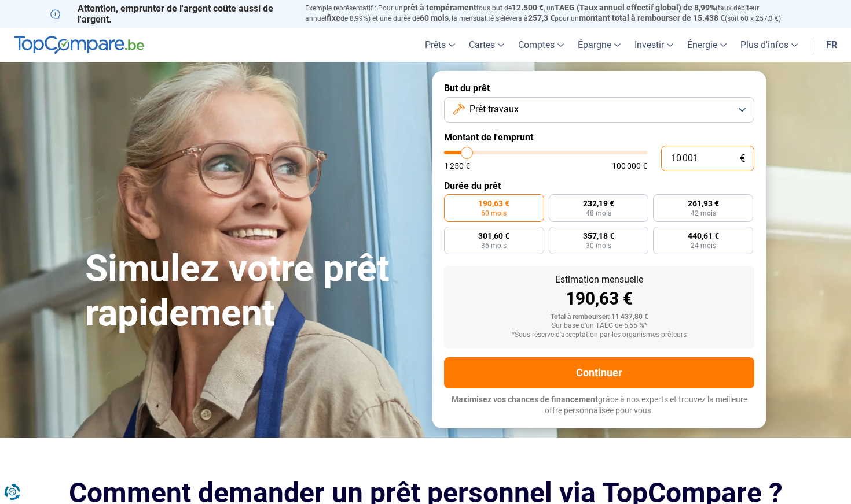 The image size is (851, 504). What do you see at coordinates (552, 13) in the screenshot?
I see `p: Exemple représentatif : Pour un tous but de , un (taux débiteur annuel de 8,99%) et une durée de ...` at bounding box center [552, 13].